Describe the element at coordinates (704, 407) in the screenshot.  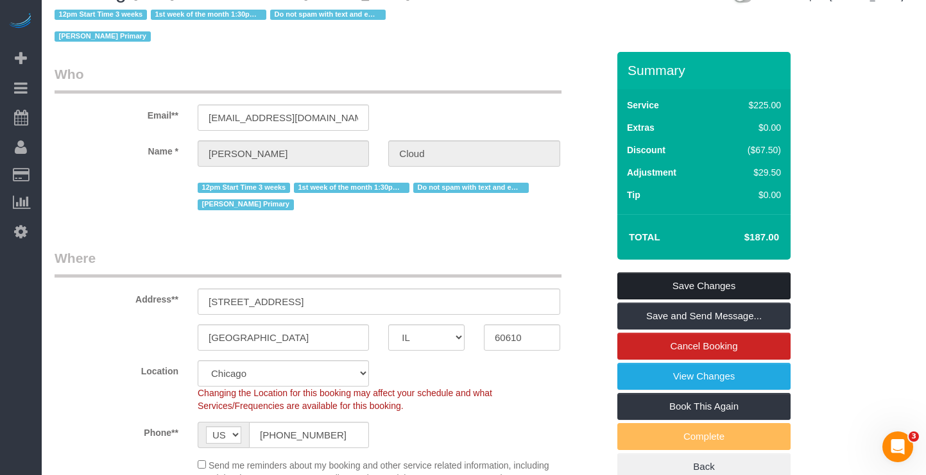
I see `a: Book This Again` at that location.